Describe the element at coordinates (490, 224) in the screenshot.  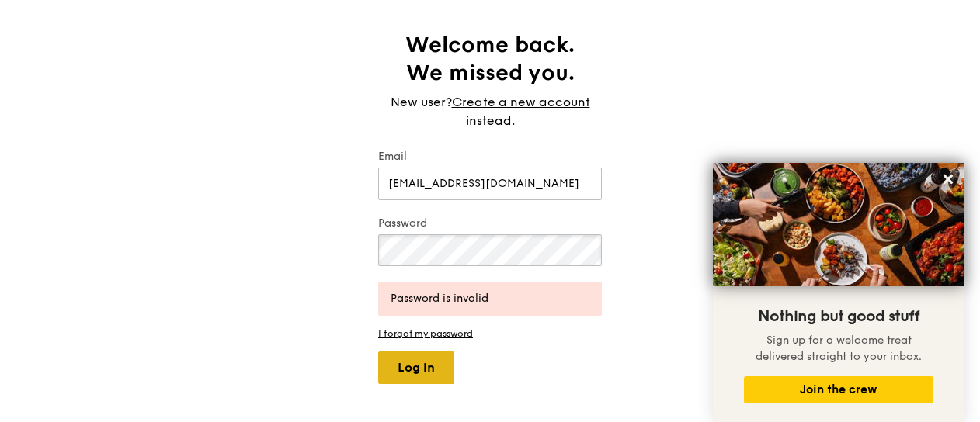
I see `label: Password` at that location.